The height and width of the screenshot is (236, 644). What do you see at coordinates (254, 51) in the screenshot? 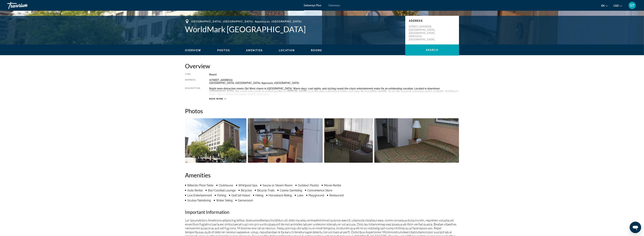
I see `span: Amenities` at bounding box center [254, 51].